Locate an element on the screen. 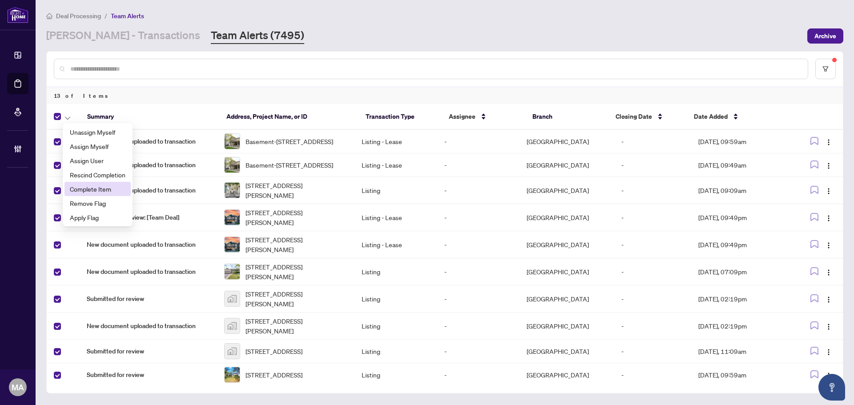  span: Assign Myself is located at coordinates (97, 146).